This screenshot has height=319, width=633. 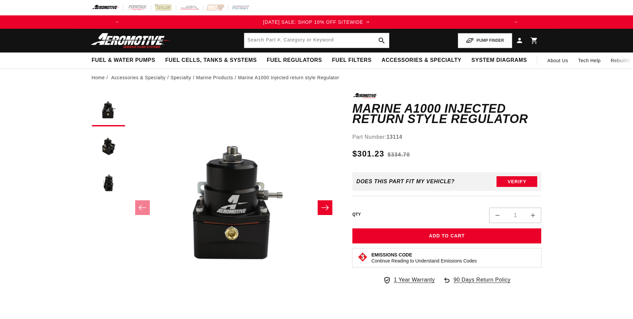 What do you see at coordinates (482, 283) in the screenshot?
I see `span: 90 Days Return Policy` at bounding box center [482, 283].